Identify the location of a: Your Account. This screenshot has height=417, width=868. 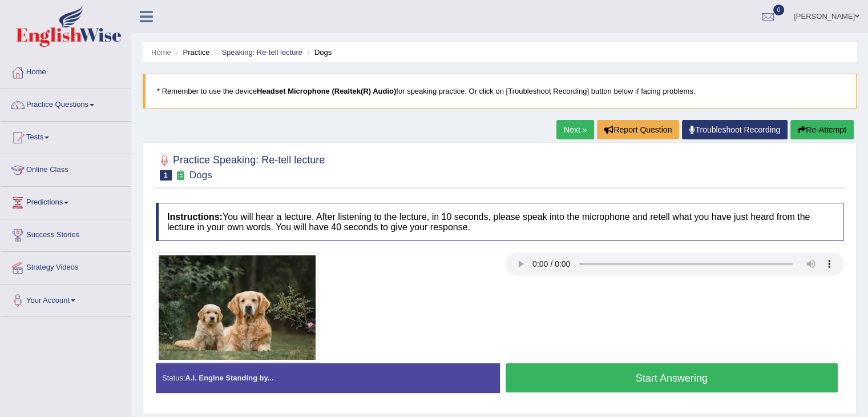
(65, 299).